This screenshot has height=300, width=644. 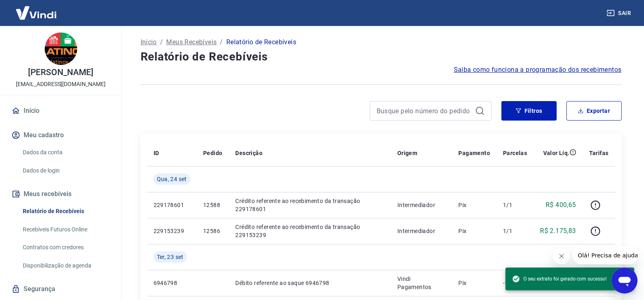 I want to click on p: Pedido, so click(x=213, y=153).